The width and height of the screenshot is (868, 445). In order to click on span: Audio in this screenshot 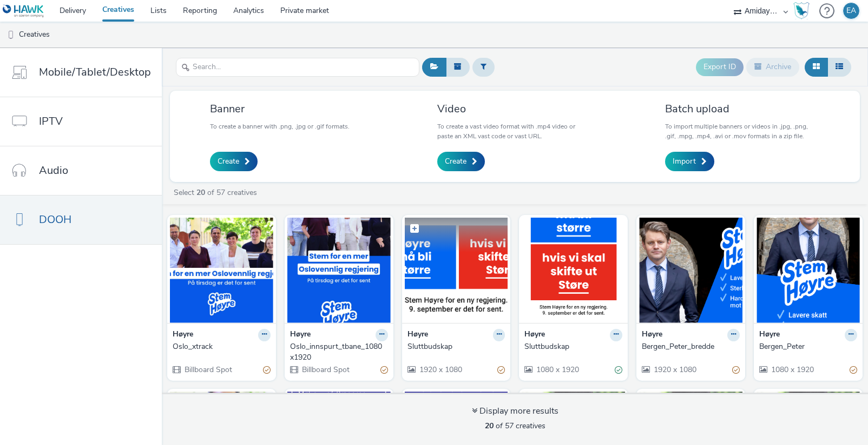, I will do `click(54, 170)`.